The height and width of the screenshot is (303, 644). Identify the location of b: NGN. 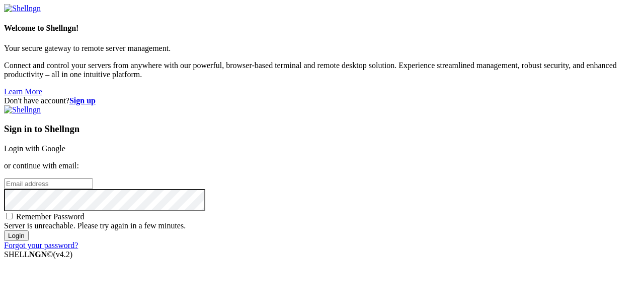
(38, 254).